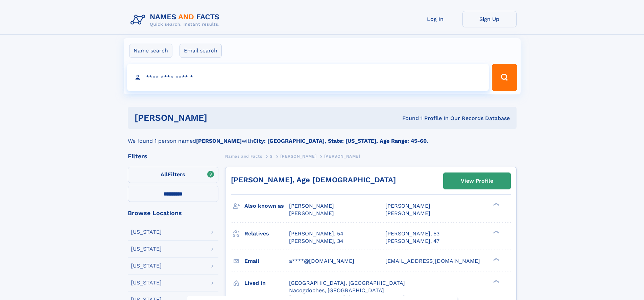 The width and height of the screenshot is (644, 300). Describe the element at coordinates (164, 174) in the screenshot. I see `span: All` at that location.